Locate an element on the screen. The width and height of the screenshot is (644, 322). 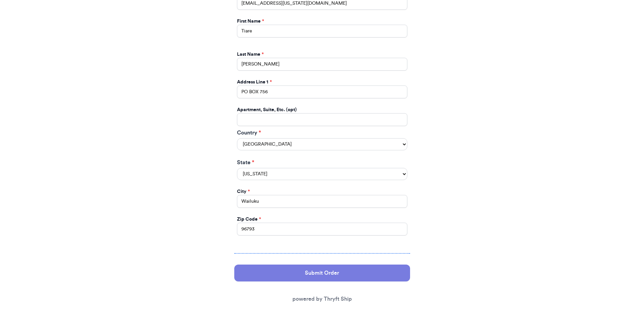
input: First Name is located at coordinates (322, 31).